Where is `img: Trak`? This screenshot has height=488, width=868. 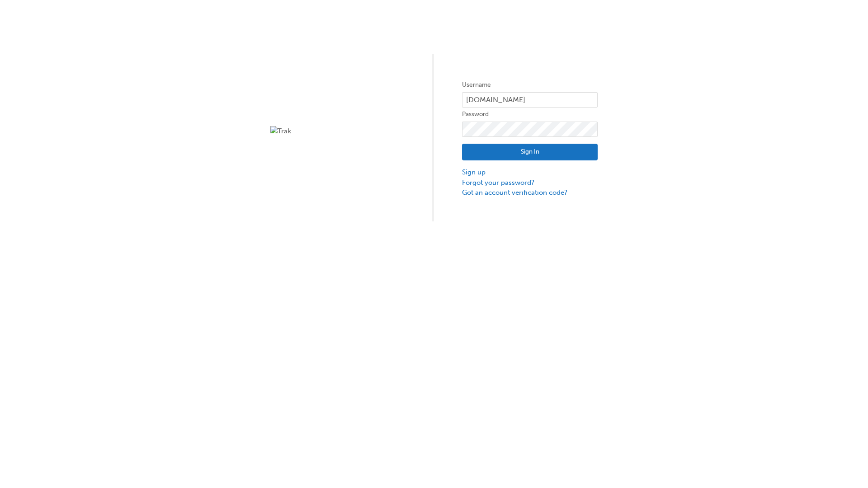 img: Trak is located at coordinates (338, 131).